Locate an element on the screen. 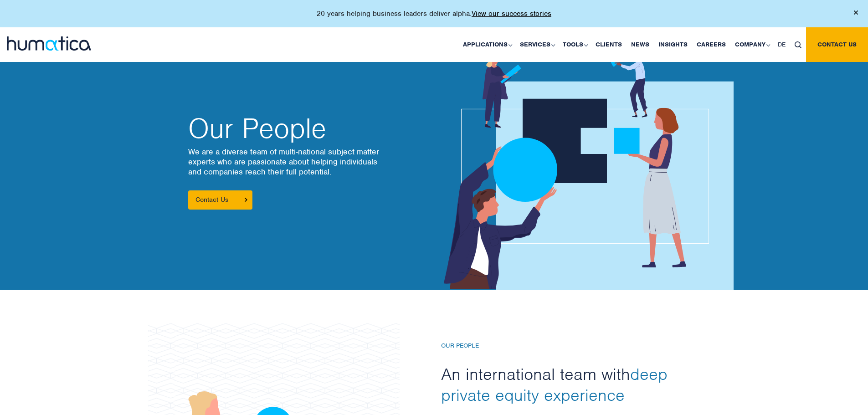 This screenshot has width=868, height=415. a: Company is located at coordinates (751, 44).